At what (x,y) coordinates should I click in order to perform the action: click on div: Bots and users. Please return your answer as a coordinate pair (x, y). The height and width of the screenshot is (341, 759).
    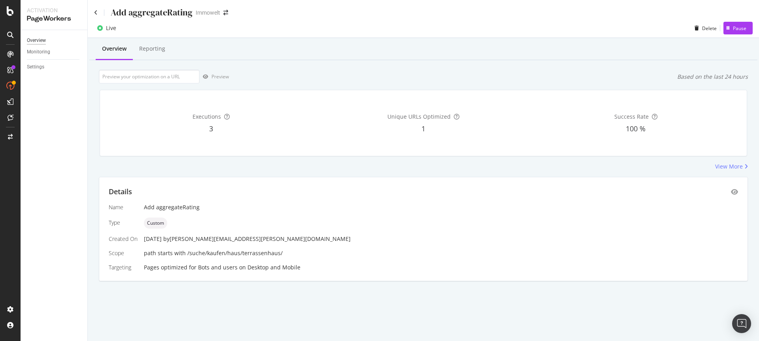
    Looking at the image, I should click on (218, 267).